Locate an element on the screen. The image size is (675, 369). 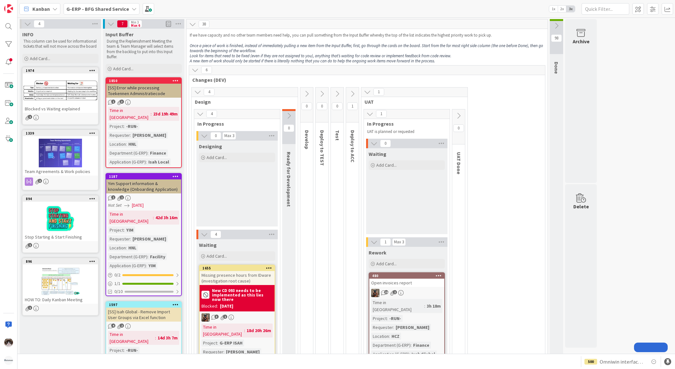
span: UAT is located at coordinates (412, 102).